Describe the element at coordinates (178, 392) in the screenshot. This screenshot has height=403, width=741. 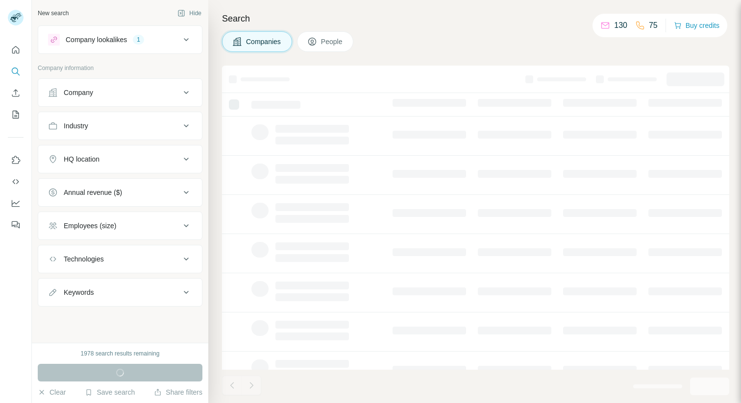
I see `button: Share filters` at that location.